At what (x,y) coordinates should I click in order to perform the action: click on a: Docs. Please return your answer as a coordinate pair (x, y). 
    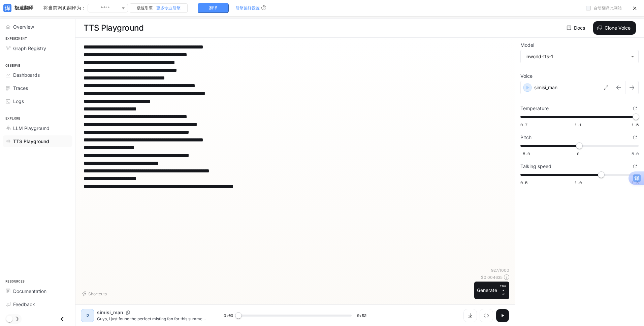
    Looking at the image, I should click on (576, 28).